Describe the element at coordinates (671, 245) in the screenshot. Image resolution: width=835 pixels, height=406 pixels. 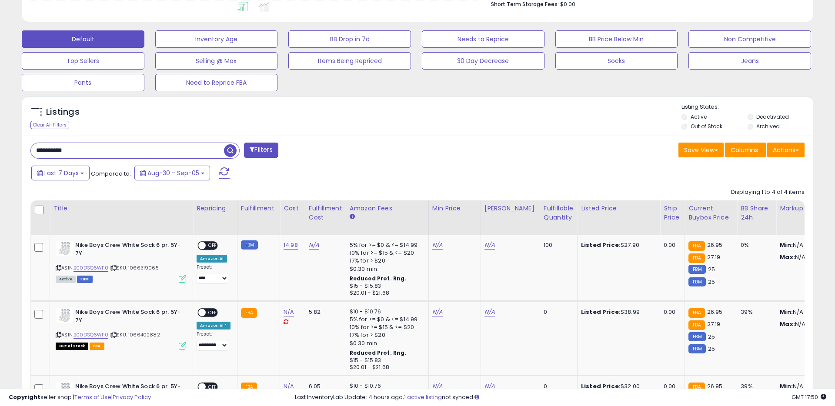
I see `div: 0.00` at that location.